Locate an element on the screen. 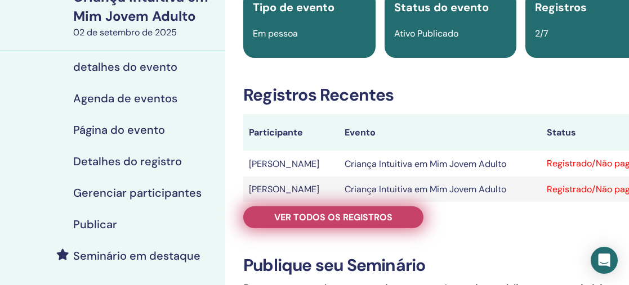  font: Detalhes do registro is located at coordinates (127, 162).